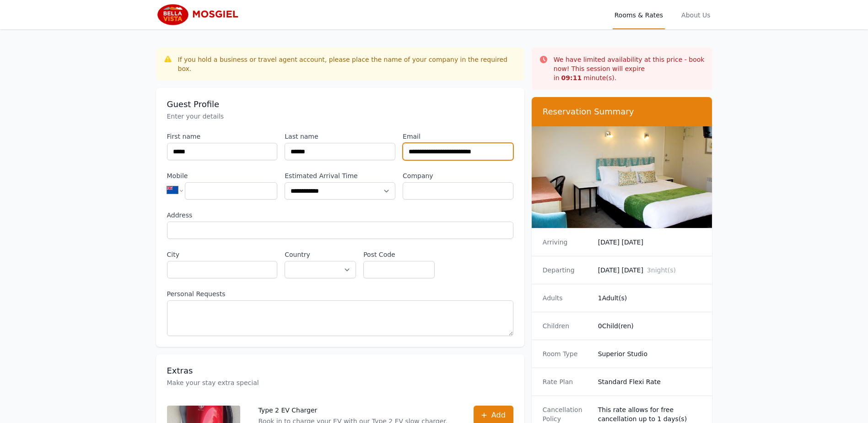  Describe the element at coordinates (650, 354) in the screenshot. I see `dd: Superior Studio` at that location.